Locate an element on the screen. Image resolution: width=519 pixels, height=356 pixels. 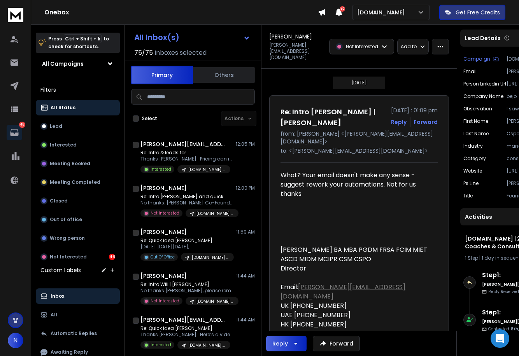
p: Get Free Credits is located at coordinates (478, 12).